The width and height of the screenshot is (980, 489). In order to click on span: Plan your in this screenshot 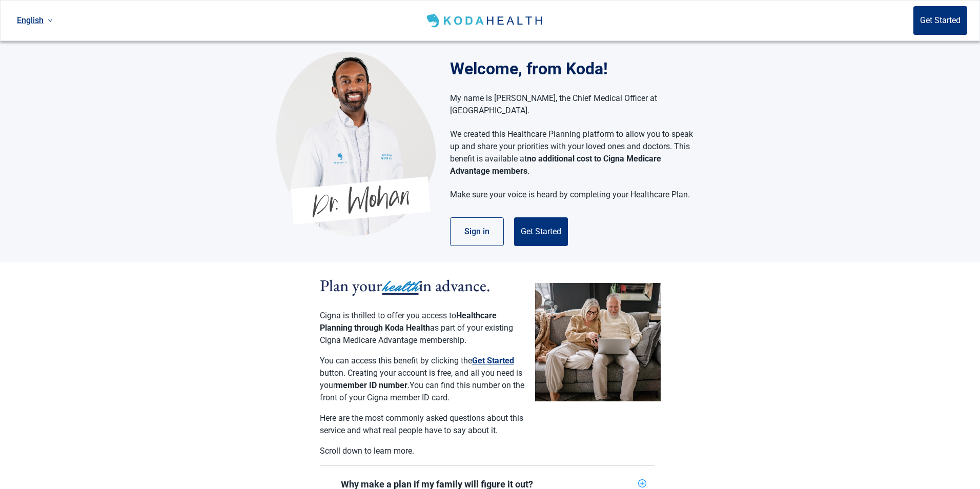, I will do `click(351, 285)`.